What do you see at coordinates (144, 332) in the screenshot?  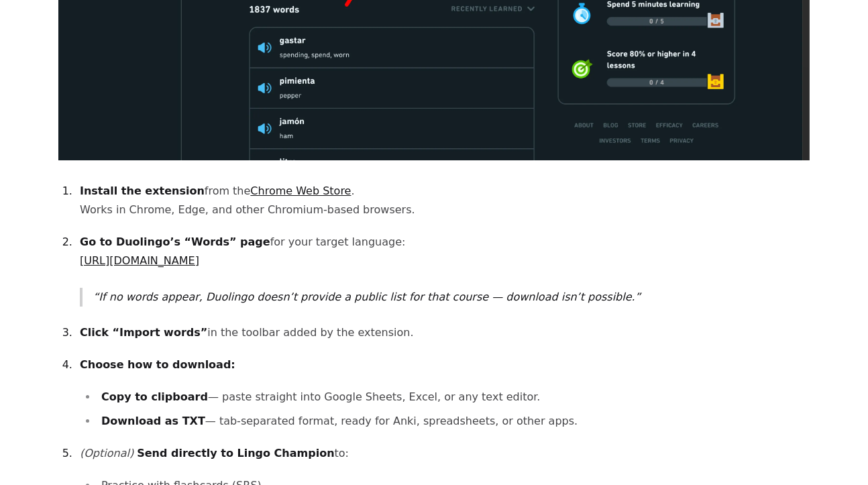 I see `strong: Click “Import words”` at bounding box center [144, 332].